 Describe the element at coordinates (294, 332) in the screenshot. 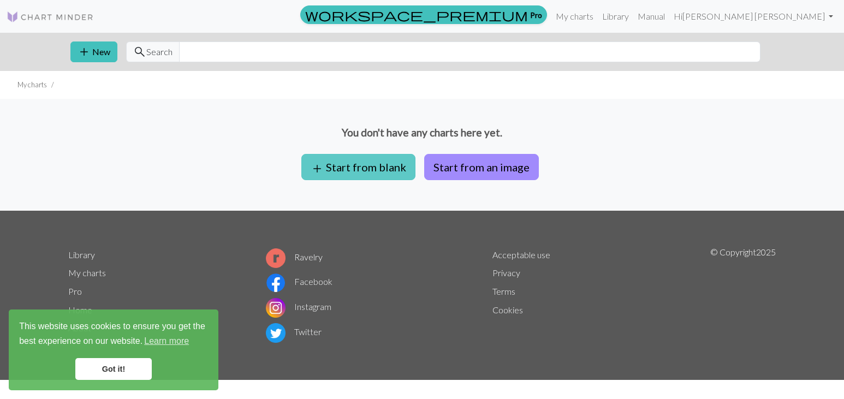

I see `a: Twitter` at that location.